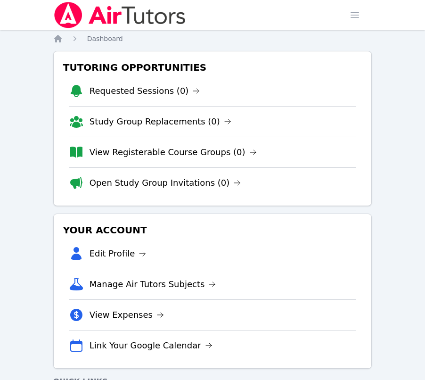  What do you see at coordinates (151, 345) in the screenshot?
I see `a: Link Your Google Calendar` at bounding box center [151, 345].